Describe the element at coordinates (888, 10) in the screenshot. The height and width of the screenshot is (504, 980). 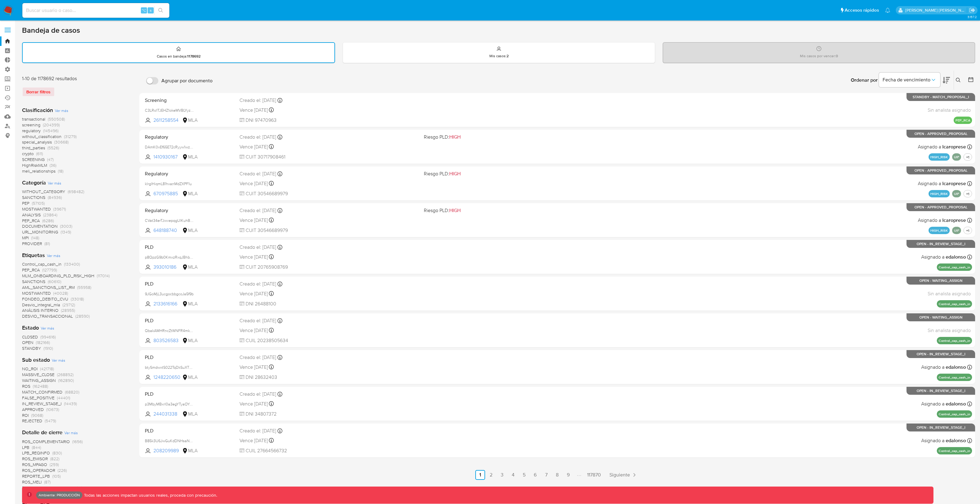
I see `a: Notificaciones` at that location.